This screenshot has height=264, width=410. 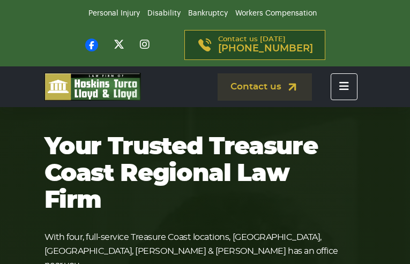 What do you see at coordinates (344, 87) in the screenshot?
I see `button: Toggle navigation` at bounding box center [344, 87].